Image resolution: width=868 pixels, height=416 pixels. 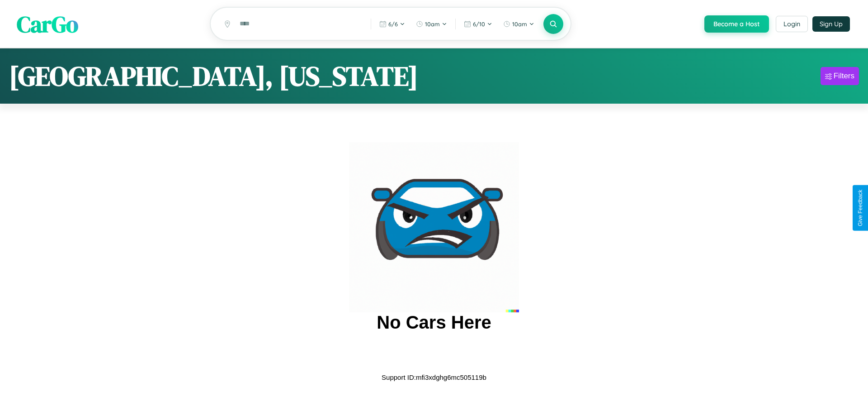 What do you see at coordinates (839, 76) in the screenshot?
I see `button: Filters` at bounding box center [839, 76].